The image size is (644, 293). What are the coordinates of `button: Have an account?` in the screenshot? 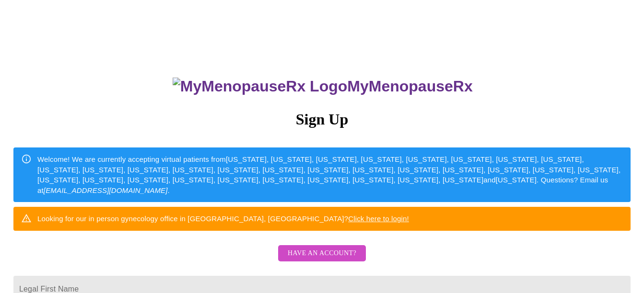 It's located at (322, 253).